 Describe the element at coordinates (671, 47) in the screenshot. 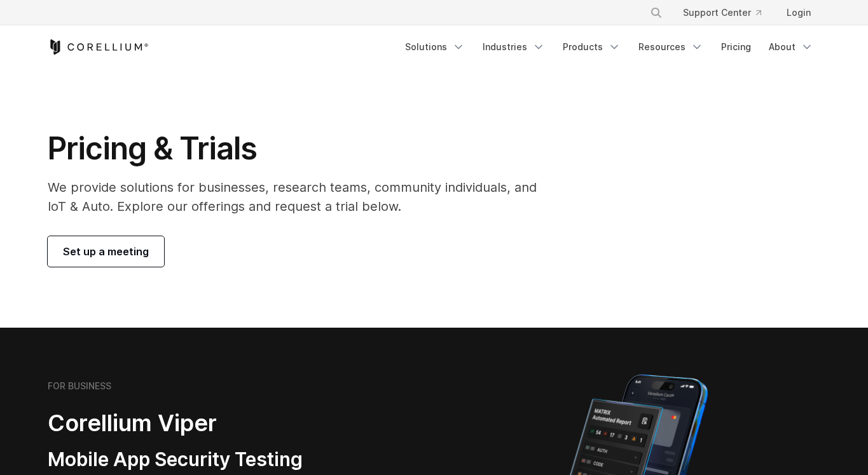

I see `a: Resources` at that location.